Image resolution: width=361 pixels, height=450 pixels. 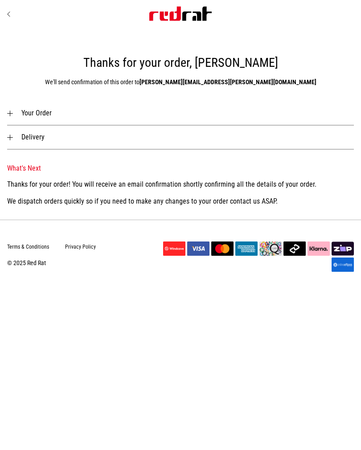 I want to click on img: Visa, so click(x=198, y=249).